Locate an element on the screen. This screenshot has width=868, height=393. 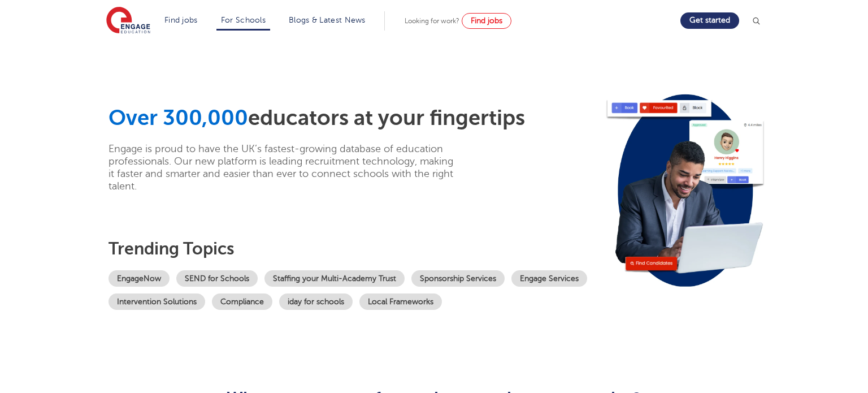
a: Get started is located at coordinates (710, 20).